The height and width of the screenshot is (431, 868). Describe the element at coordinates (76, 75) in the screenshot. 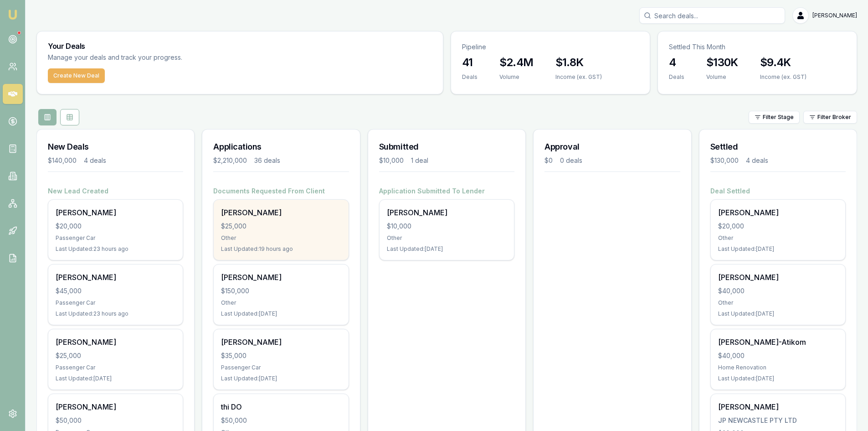

I see `a: Create New Deal` at that location.